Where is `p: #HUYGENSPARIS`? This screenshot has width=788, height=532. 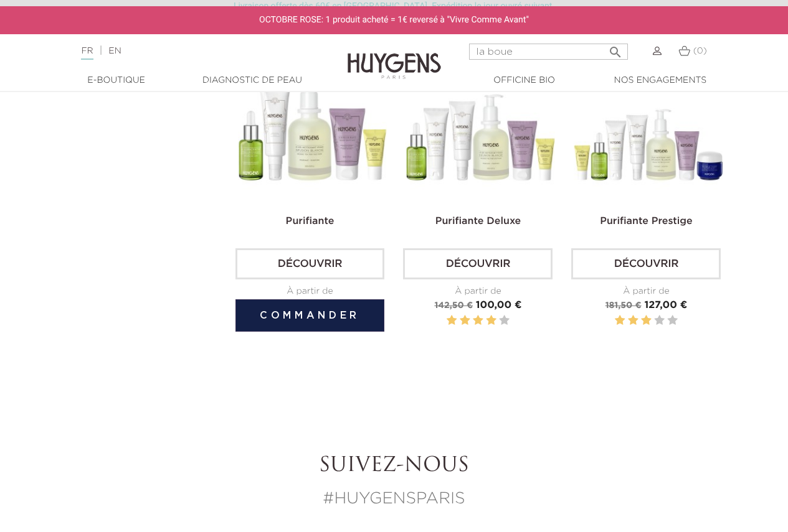 p: #HUYGENSPARIS is located at coordinates (394, 499).